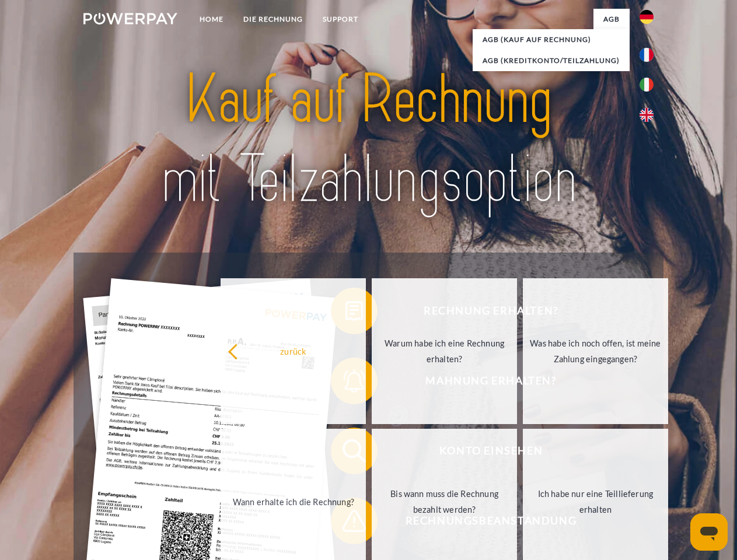  Describe the element at coordinates (293, 350) in the screenshot. I see `div: zurück` at that location.